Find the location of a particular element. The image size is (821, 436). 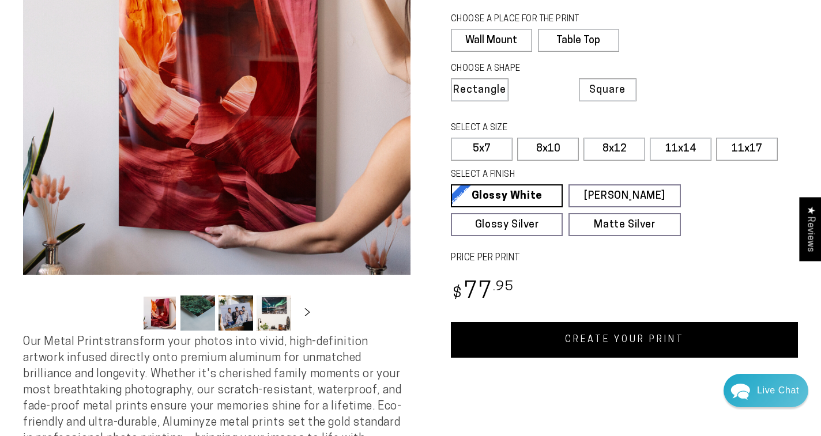

label: 11x14 is located at coordinates (680, 149).